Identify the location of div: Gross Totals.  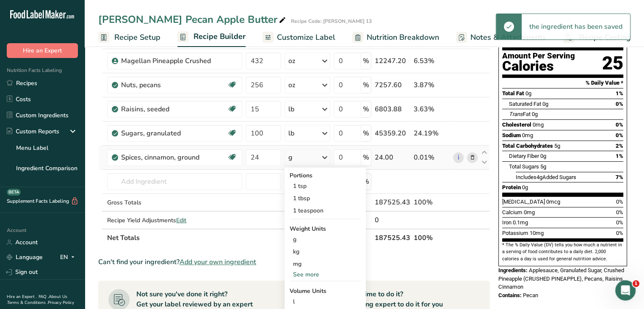
(174, 203).